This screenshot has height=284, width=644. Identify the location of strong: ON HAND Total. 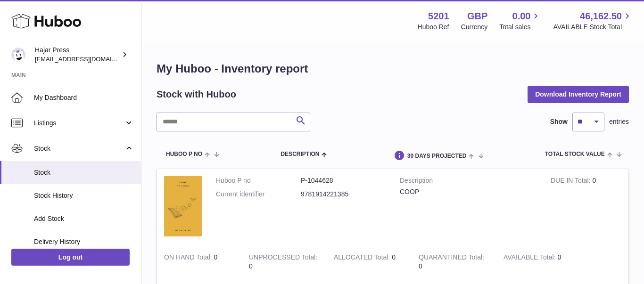
(189, 258).